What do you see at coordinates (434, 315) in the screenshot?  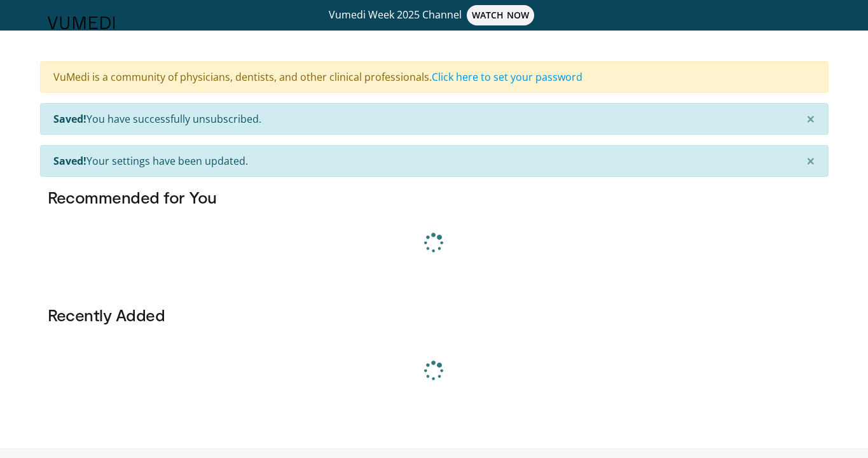 I see `h3: Recently Added` at bounding box center [434, 315].